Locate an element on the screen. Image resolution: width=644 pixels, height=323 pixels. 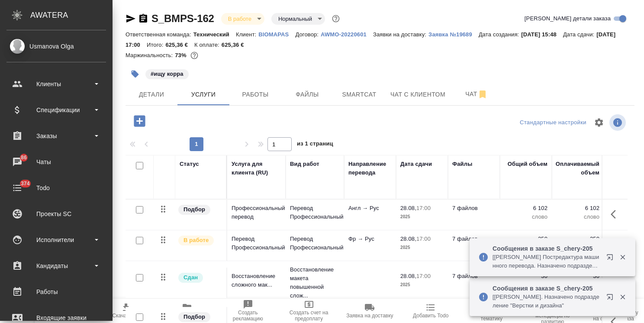
div: Usmanova Olga is located at coordinates (56, 46).